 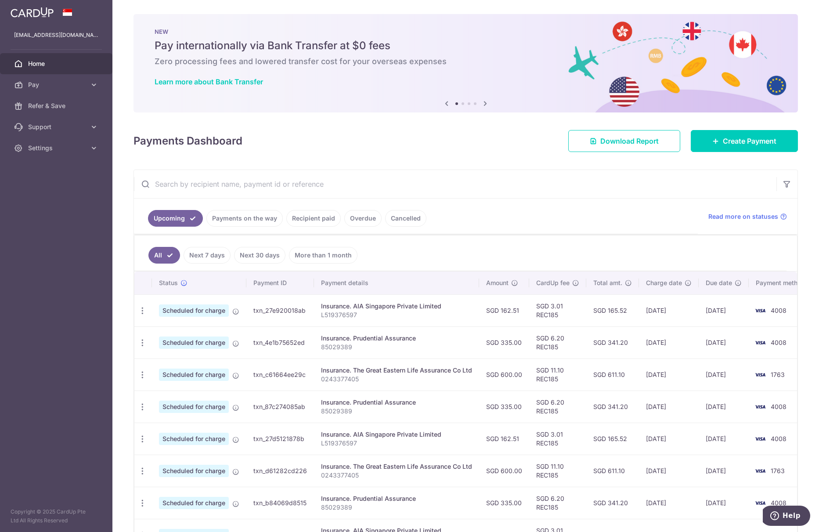 I want to click on a: Next 30 days, so click(x=260, y=255).